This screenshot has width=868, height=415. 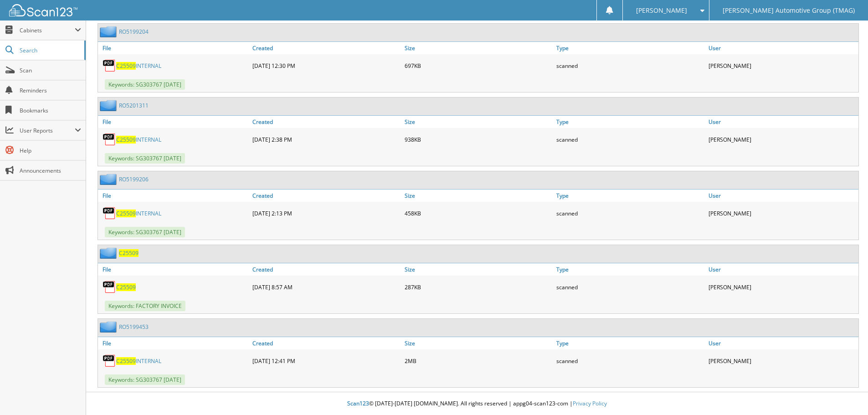 What do you see at coordinates (133, 327) in the screenshot?
I see `a: RO5199453` at bounding box center [133, 327].